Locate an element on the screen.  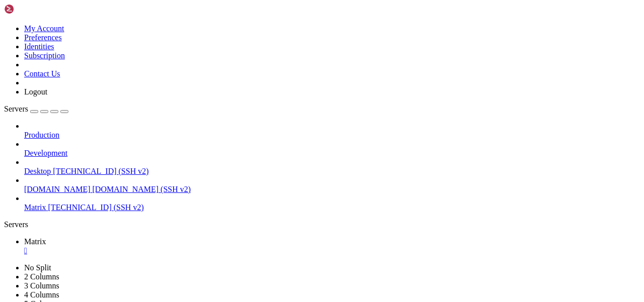
a: Matrix is located at coordinates (332, 247).